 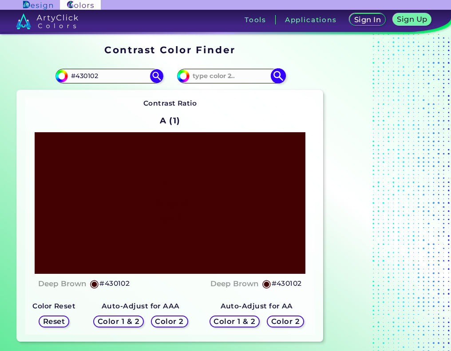 I want to click on strong: Auto-Adjust for AAA, so click(x=141, y=306).